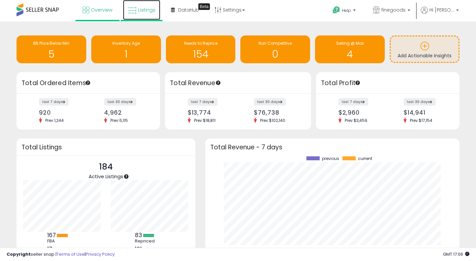 The image size is (476, 261). I want to click on b: 167, so click(52, 235).